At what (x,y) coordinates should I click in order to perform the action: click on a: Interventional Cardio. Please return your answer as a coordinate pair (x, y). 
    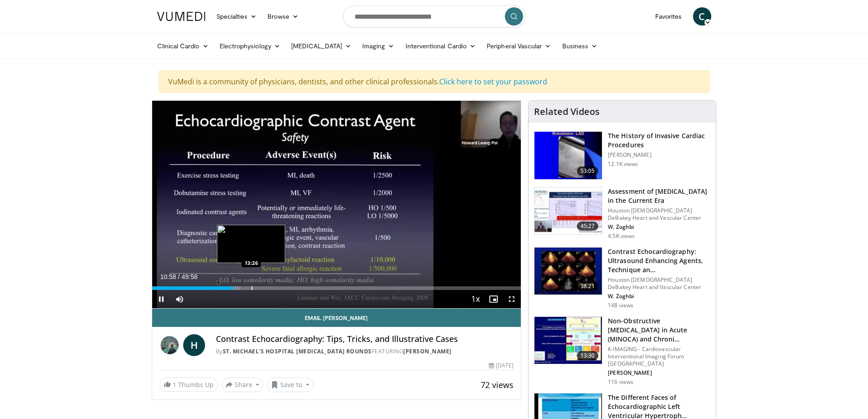
    Looking at the image, I should click on (440, 46).